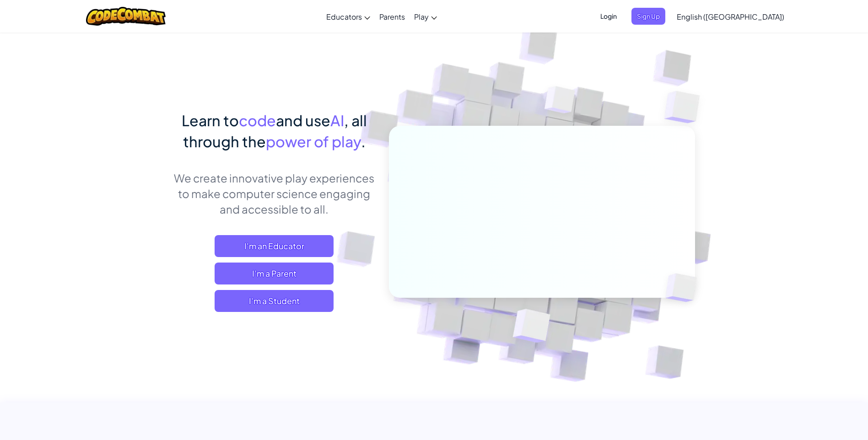 This screenshot has height=440, width=868. What do you see at coordinates (344, 16) in the screenshot?
I see `span: Educators` at bounding box center [344, 16].